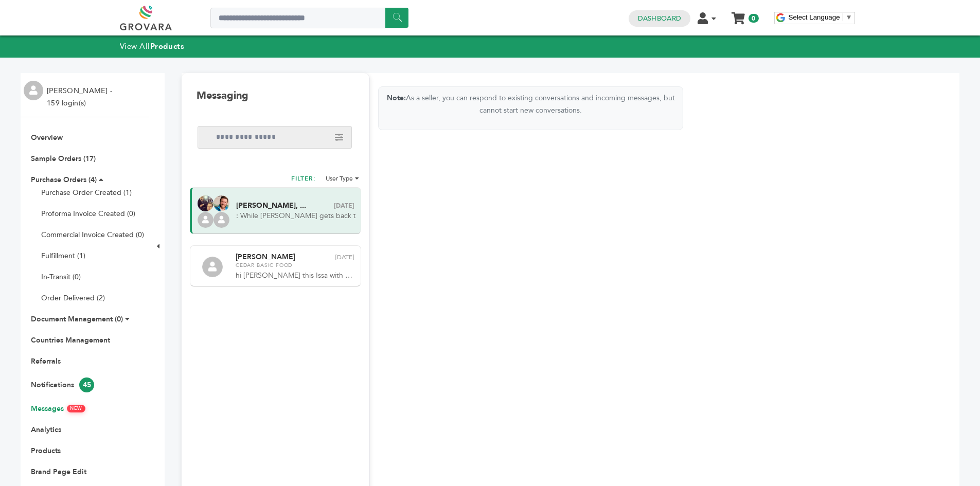 The image size is (980, 486). What do you see at coordinates (60, 277) in the screenshot?
I see `a: In-Transit (0)` at bounding box center [60, 277].